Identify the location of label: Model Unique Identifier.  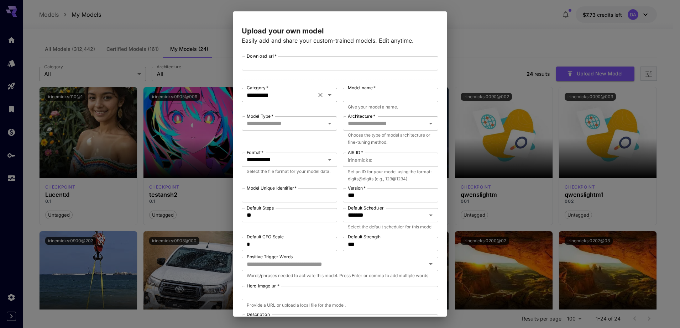
(272, 188).